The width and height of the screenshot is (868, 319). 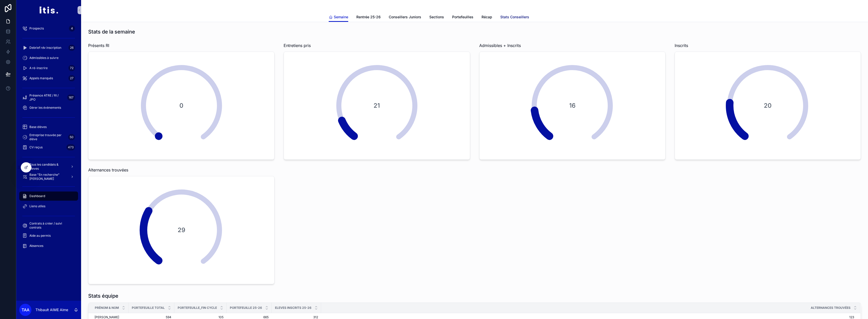 I want to click on span: Prospects, so click(x=37, y=28).